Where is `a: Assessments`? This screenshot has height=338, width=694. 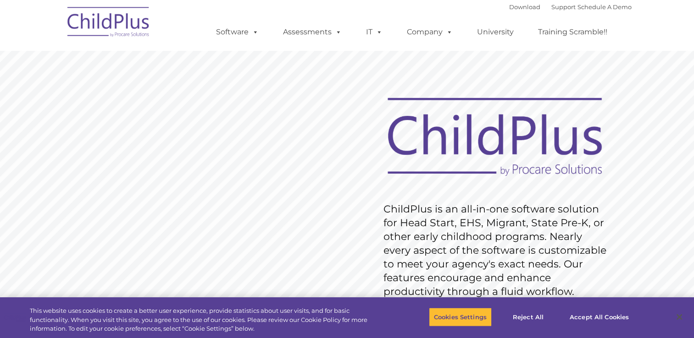
a: Assessments is located at coordinates (312, 32).